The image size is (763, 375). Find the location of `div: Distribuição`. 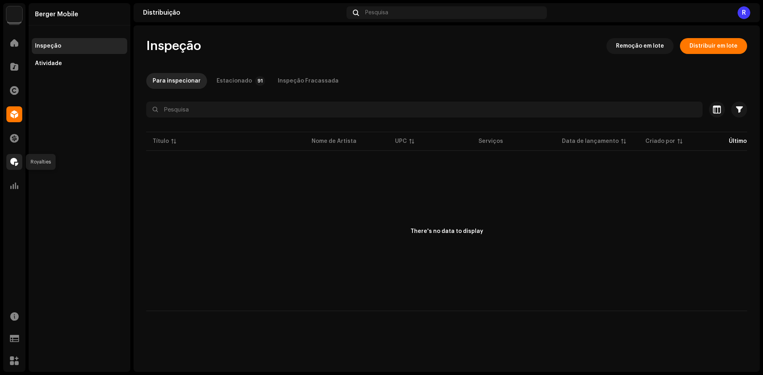

div: Distribuição is located at coordinates (243, 13).